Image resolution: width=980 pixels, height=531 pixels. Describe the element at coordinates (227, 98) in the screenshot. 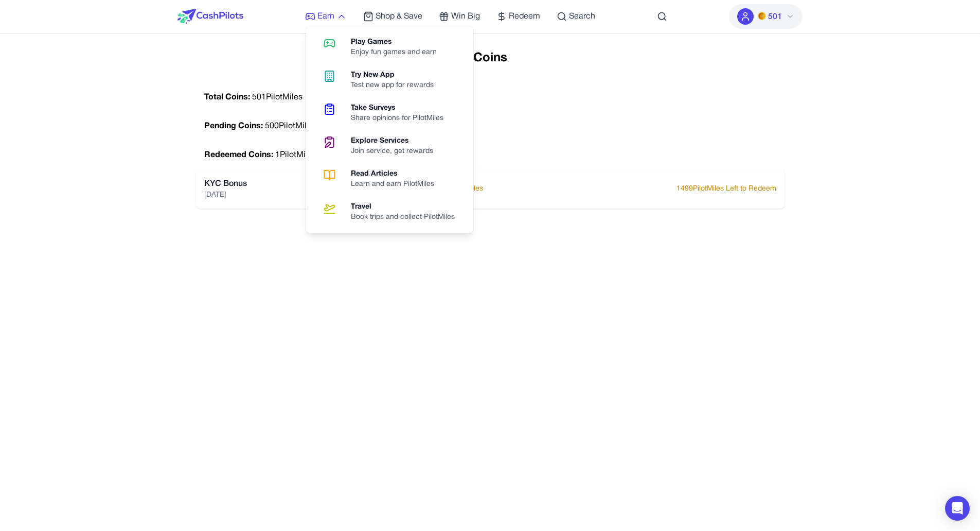

I see `span: Total Coins:` at that location.